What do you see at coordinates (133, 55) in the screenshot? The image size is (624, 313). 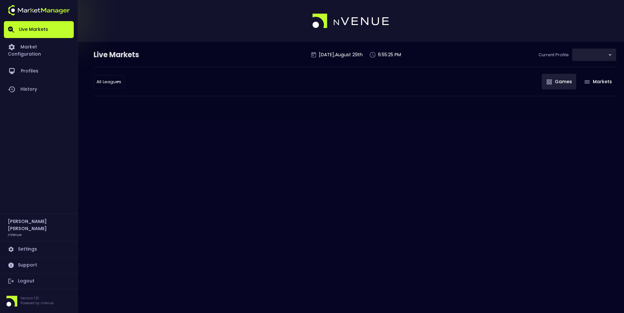 I see `div: Live Markets` at bounding box center [133, 55].